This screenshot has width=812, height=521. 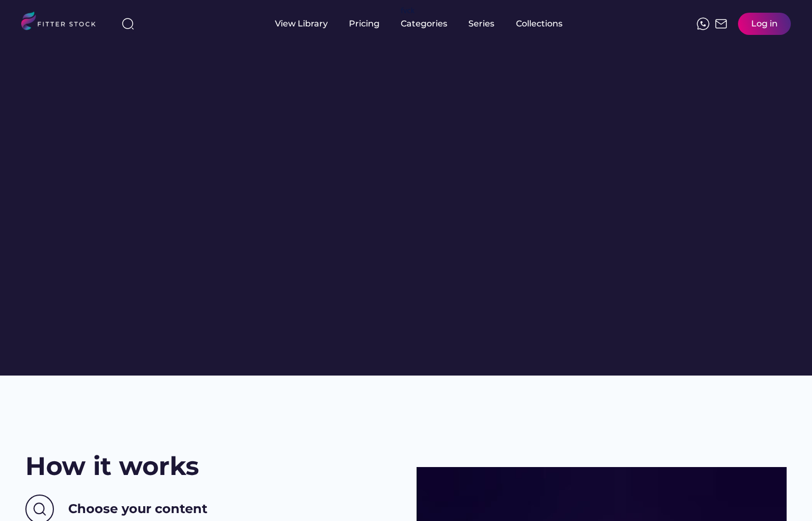 What do you see at coordinates (765, 24) in the screenshot?
I see `div: Log in` at bounding box center [765, 24].